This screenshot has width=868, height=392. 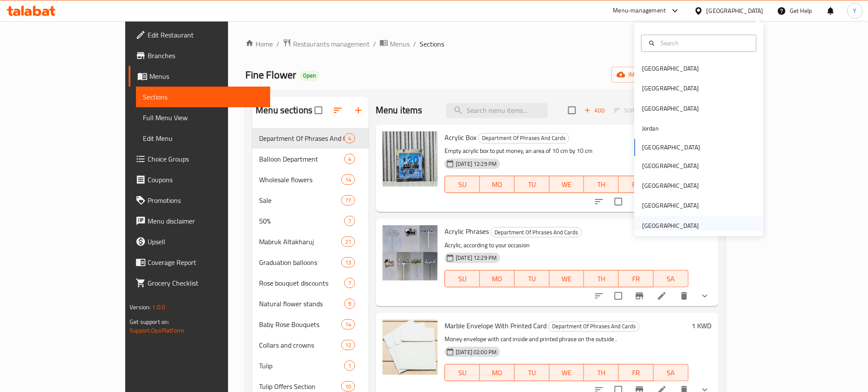 What do you see at coordinates (310, 283) in the screenshot?
I see `div: Rose bouquet discounts7` at bounding box center [310, 283].